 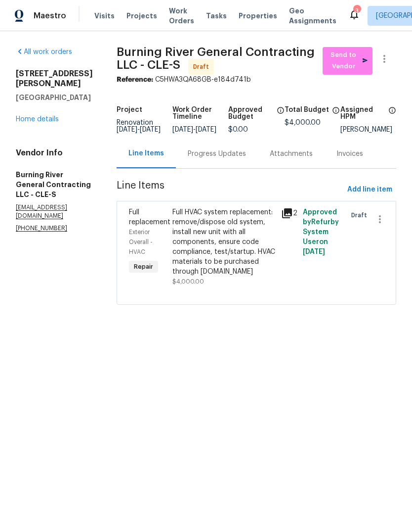 I want to click on span: Burning River General Contracting LLC - CLE-S, so click(x=216, y=58).